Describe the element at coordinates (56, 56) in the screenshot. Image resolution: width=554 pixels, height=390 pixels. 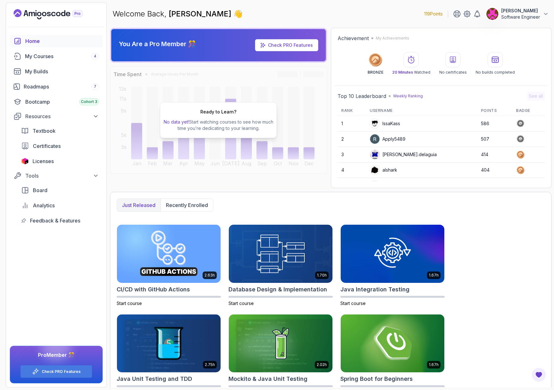
I see `a: courses` at that location.